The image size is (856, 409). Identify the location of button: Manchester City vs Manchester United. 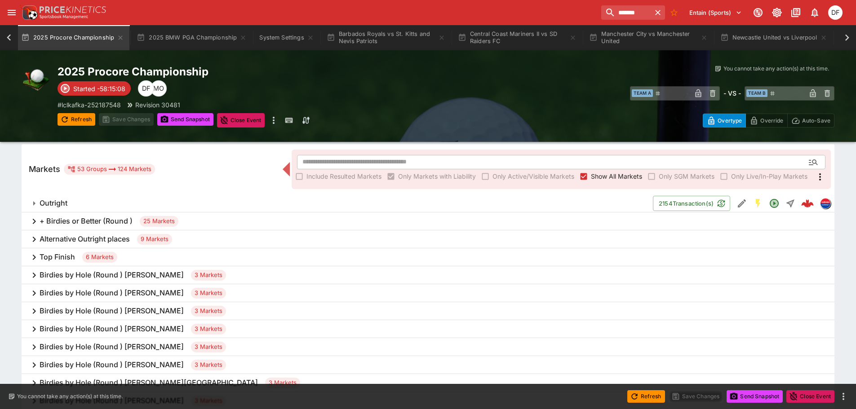
(648, 38).